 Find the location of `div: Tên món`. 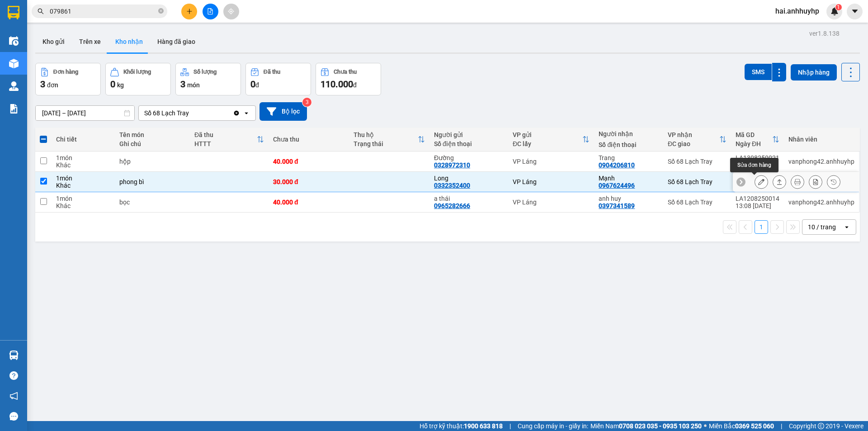

div: Tên món is located at coordinates (152, 135).